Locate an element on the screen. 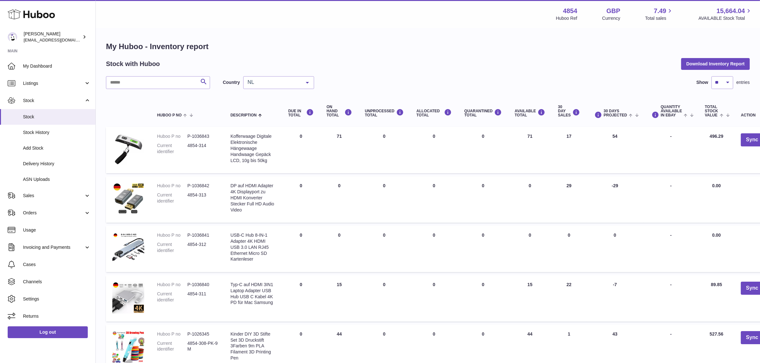  strong: 4854 is located at coordinates (570, 11).